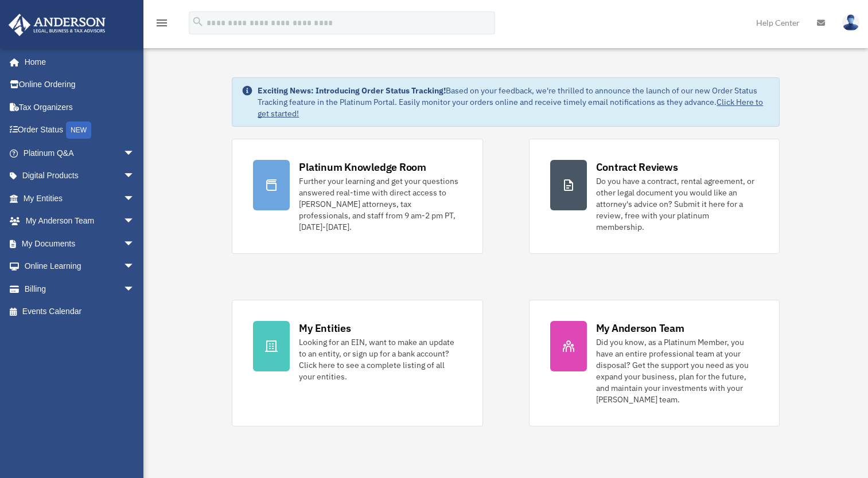  Describe the element at coordinates (654, 363) in the screenshot. I see `a: My Anderson Team Did you know, as a Platinum Member, you have an entire professional team at your...` at that location.